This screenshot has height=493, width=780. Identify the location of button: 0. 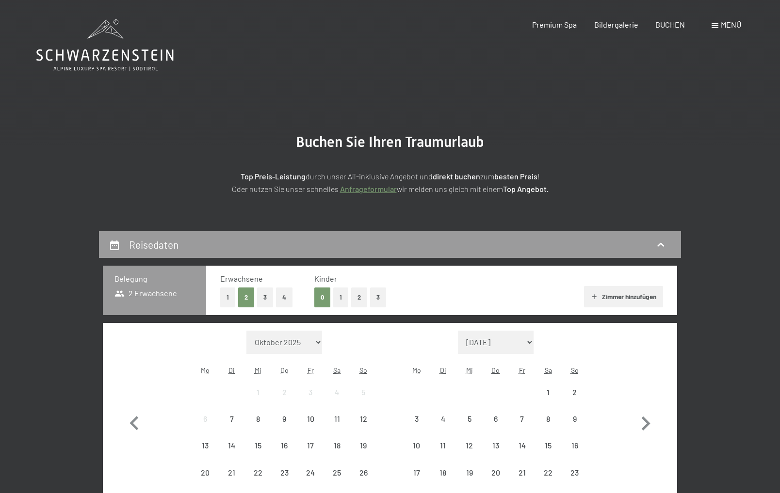
(322, 297).